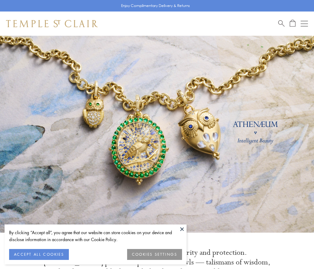  I want to click on button: Open navigation, so click(304, 24).